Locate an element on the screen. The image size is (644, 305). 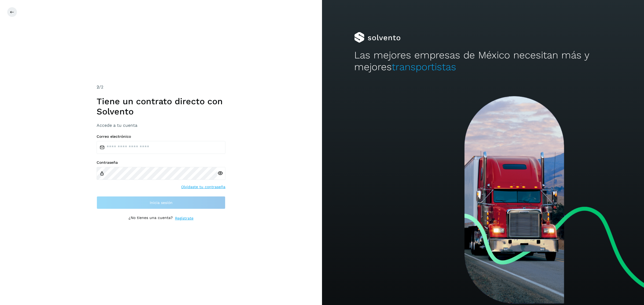
span: 2 is located at coordinates (98, 87).